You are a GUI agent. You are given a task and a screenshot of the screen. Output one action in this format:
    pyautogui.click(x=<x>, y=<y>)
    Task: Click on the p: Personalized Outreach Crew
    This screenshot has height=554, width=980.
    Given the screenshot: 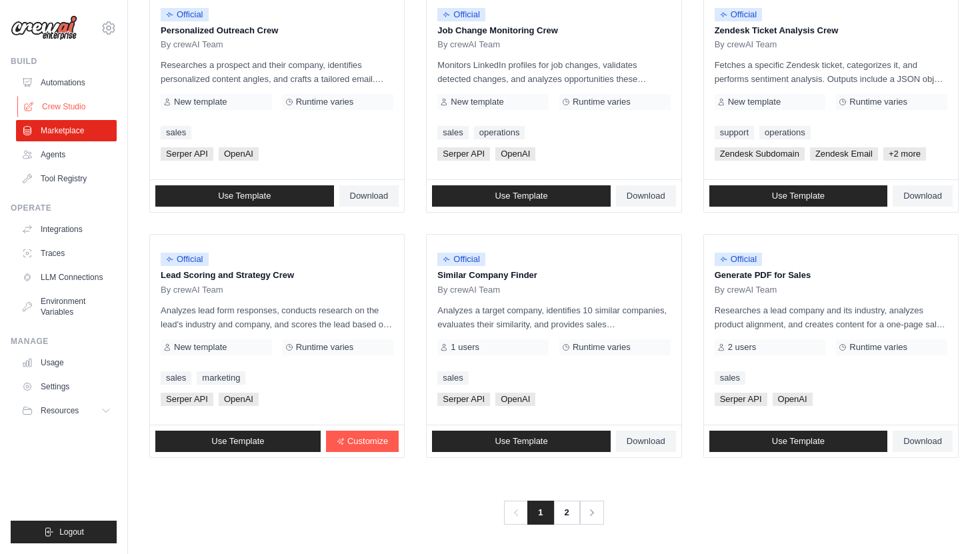 What is the action you would take?
    pyautogui.click(x=277, y=31)
    